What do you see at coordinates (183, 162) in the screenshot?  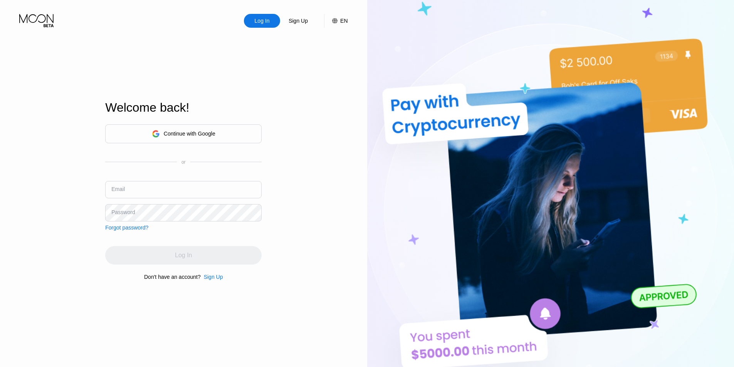 I see `div: or` at bounding box center [183, 162].